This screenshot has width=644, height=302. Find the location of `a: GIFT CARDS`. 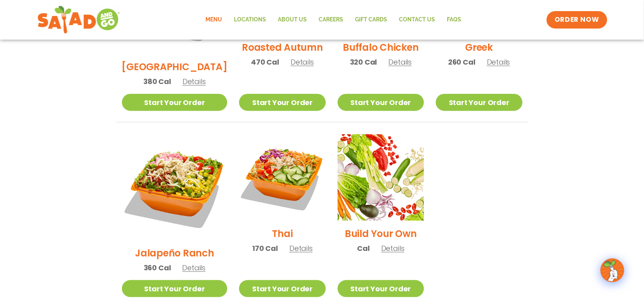

a: GIFT CARDS is located at coordinates (371, 20).